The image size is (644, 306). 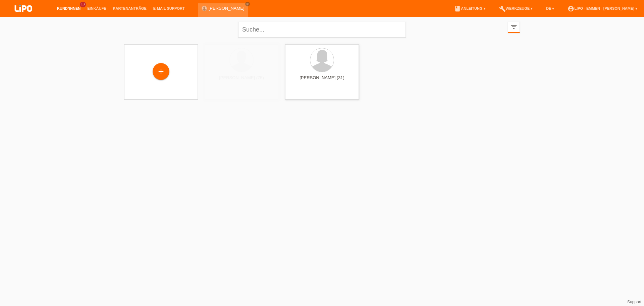 What do you see at coordinates (248, 4) in the screenshot?
I see `a: close` at bounding box center [248, 4].